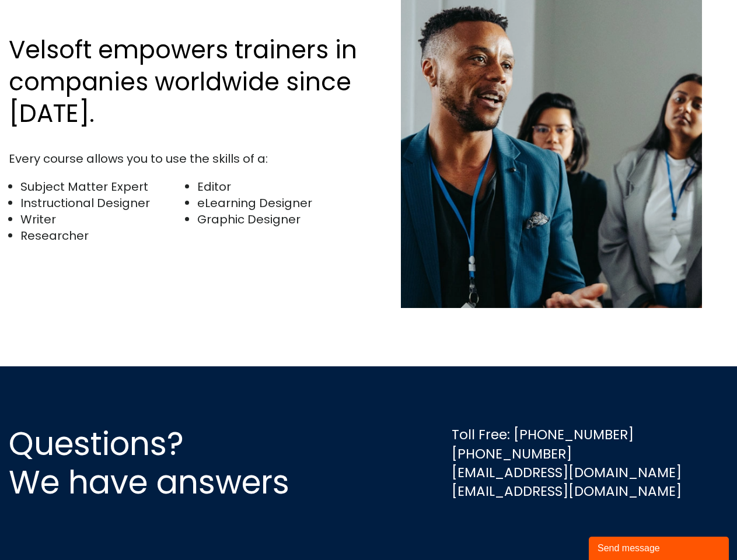  Describe the element at coordinates (103, 236) in the screenshot. I see `li: Researcher` at that location.